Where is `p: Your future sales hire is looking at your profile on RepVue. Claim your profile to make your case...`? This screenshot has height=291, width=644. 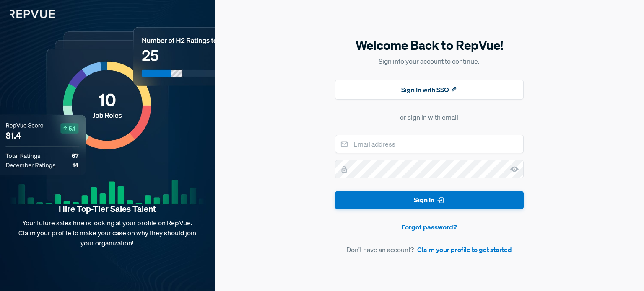 p: Your future sales hire is looking at your profile on RepVue. Claim your profile to make your case... is located at coordinates (108, 233).